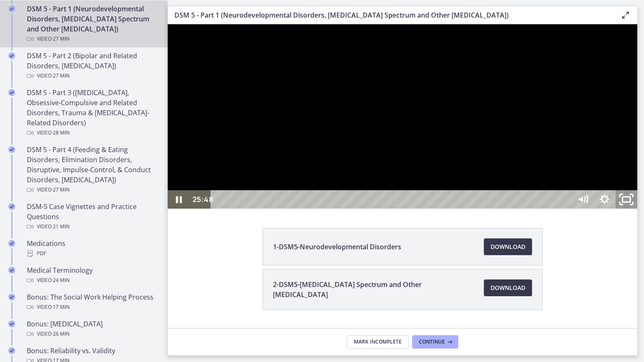  I want to click on button: Show settings menu, so click(437, 175).